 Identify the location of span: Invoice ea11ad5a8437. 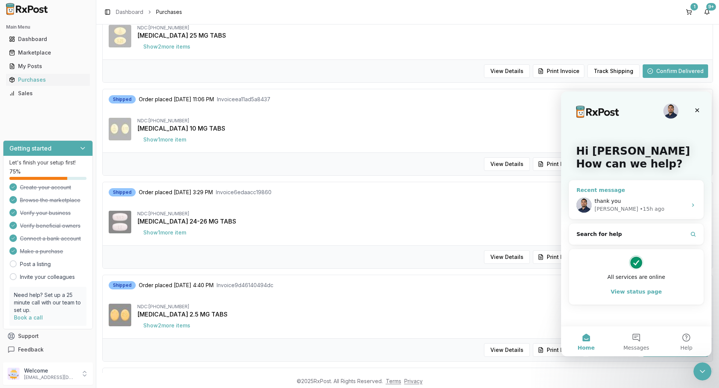
(244, 99).